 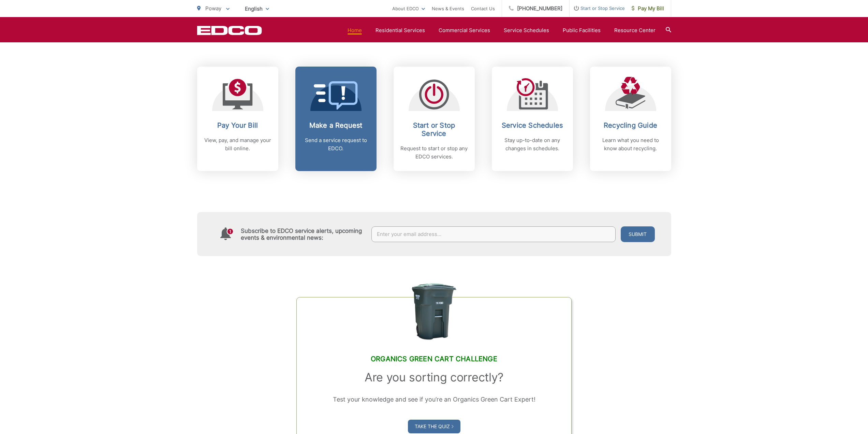 I want to click on a: Pay Your Bill View, pay, and manage your bill online., so click(x=238, y=119).